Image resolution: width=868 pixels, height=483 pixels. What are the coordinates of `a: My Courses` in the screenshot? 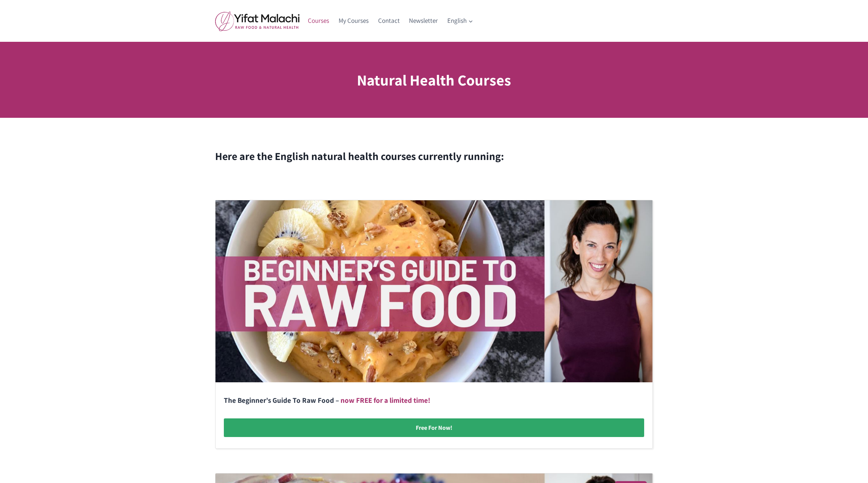 It's located at (354, 21).